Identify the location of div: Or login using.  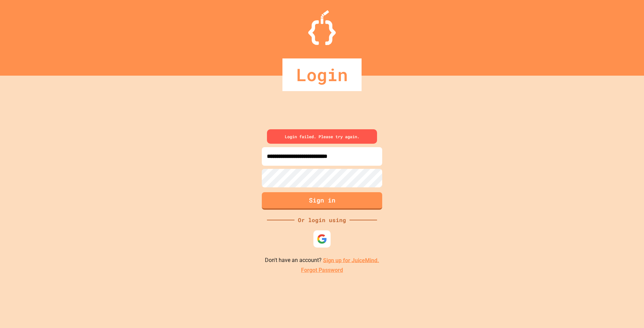
(322, 220).